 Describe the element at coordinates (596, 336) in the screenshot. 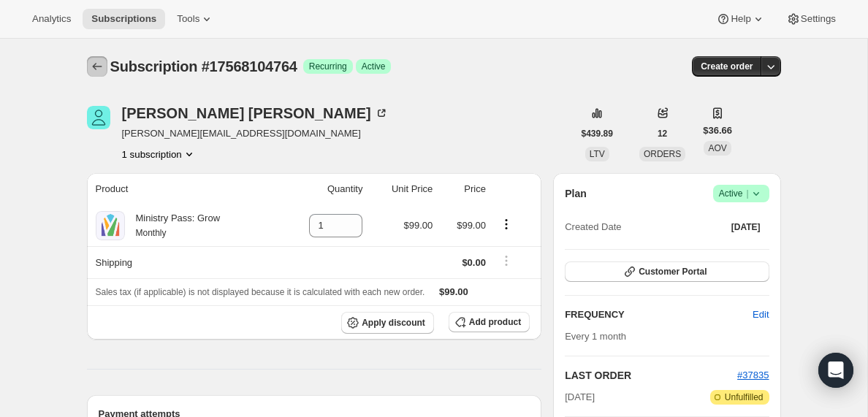

I see `span: Every 1 month` at that location.